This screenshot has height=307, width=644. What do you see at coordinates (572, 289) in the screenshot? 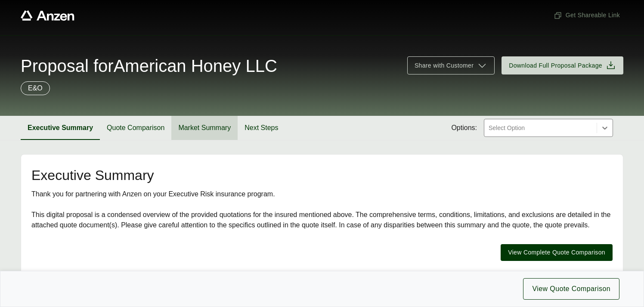
I see `button: View Quote Comparison` at bounding box center [572, 289].